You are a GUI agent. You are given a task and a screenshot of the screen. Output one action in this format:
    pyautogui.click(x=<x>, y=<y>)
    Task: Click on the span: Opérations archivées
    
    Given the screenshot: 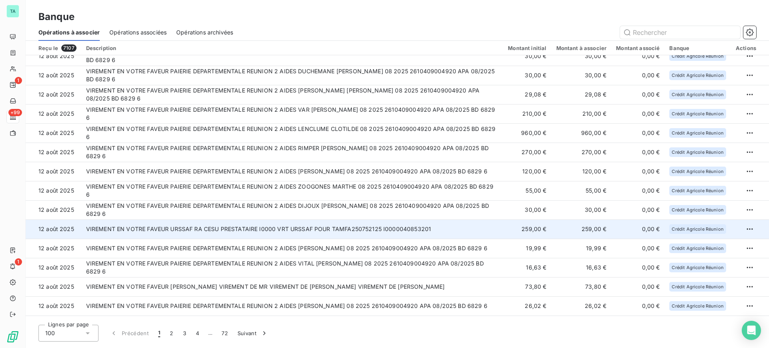 What is the action you would take?
    pyautogui.click(x=205, y=32)
    